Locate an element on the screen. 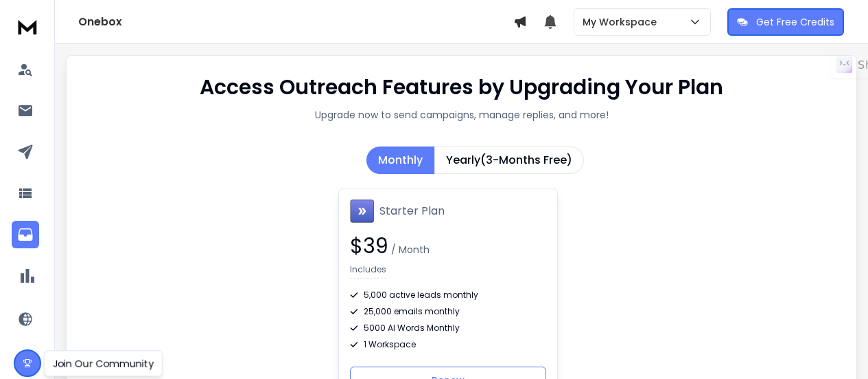 The width and height of the screenshot is (868, 379). img: Starter Plan icon is located at coordinates (362, 211).